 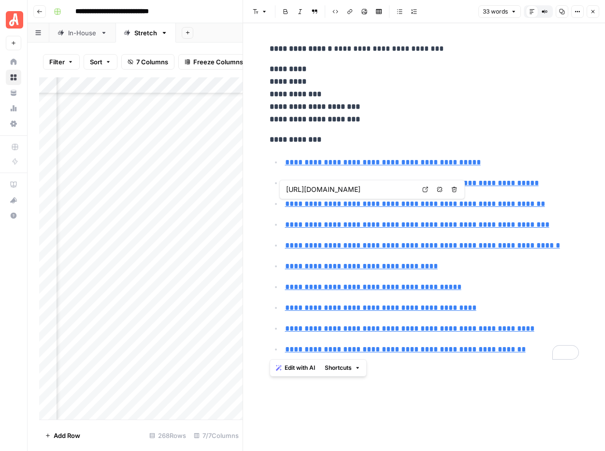 I want to click on span: Freeze Columns, so click(x=218, y=62).